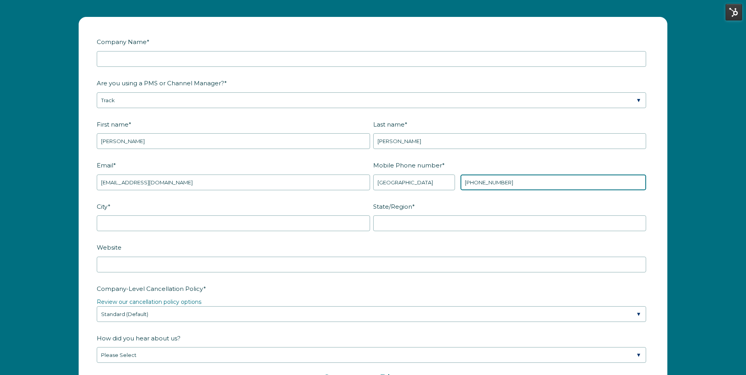 The height and width of the screenshot is (375, 746). Describe the element at coordinates (150, 289) in the screenshot. I see `span: Company-Level Cancellation Policy` at that location.